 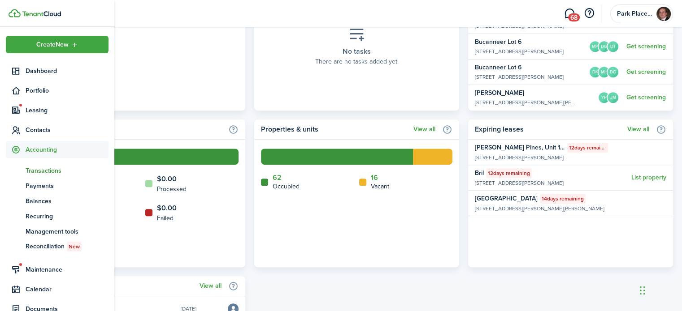 I want to click on span: Transactions, so click(x=67, y=171).